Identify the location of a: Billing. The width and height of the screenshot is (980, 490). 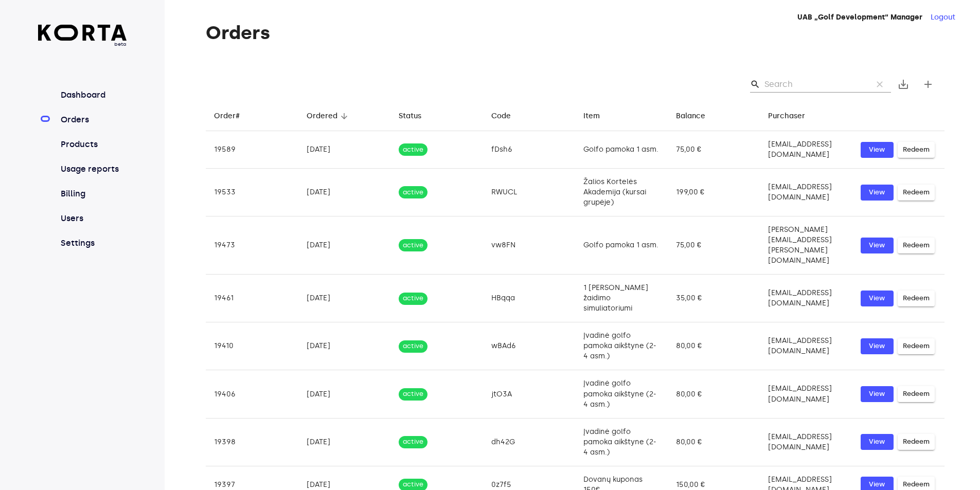
(93, 194).